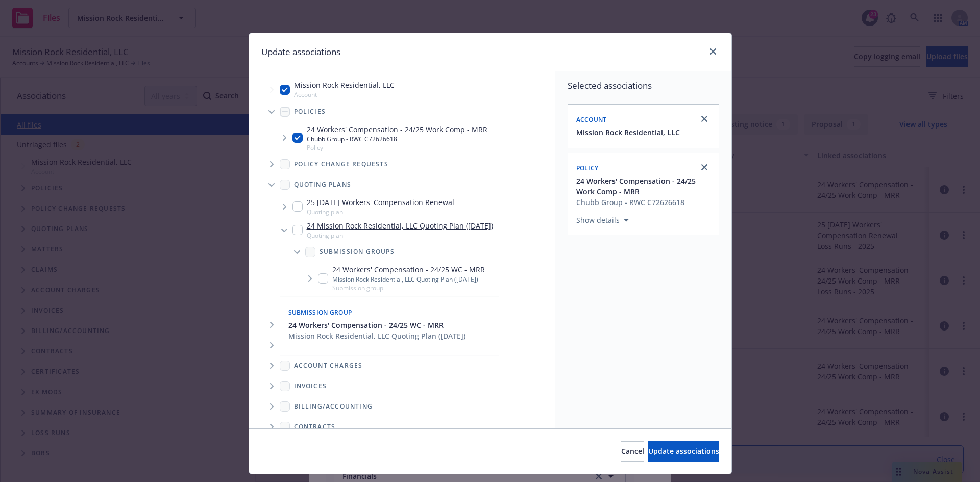  Describe the element at coordinates (311, 386) in the screenshot. I see `span: Invoices` at that location.